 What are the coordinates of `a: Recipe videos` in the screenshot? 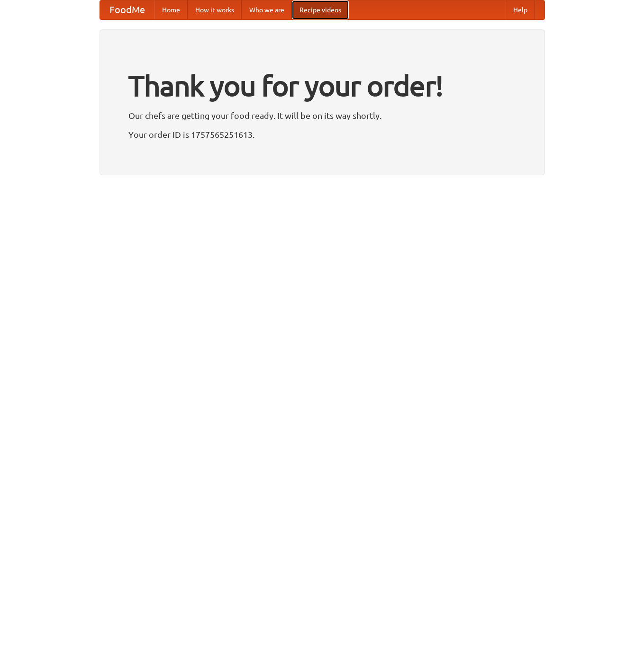 It's located at (320, 10).